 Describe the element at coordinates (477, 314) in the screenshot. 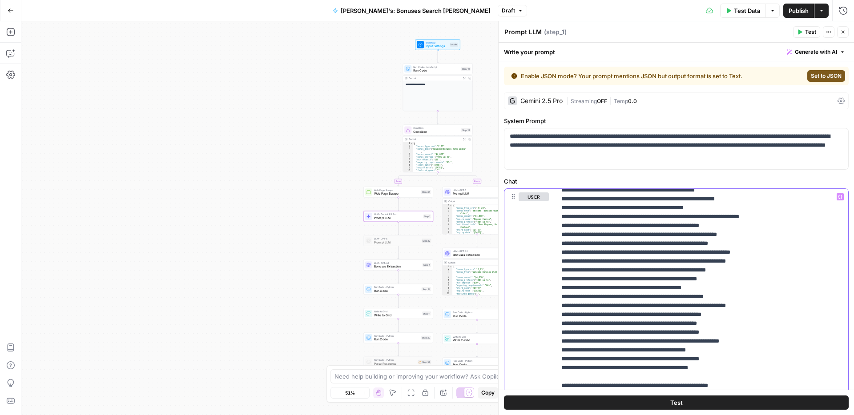

I see `div: Run Code · PythonRun CodeStep 24` at that location.